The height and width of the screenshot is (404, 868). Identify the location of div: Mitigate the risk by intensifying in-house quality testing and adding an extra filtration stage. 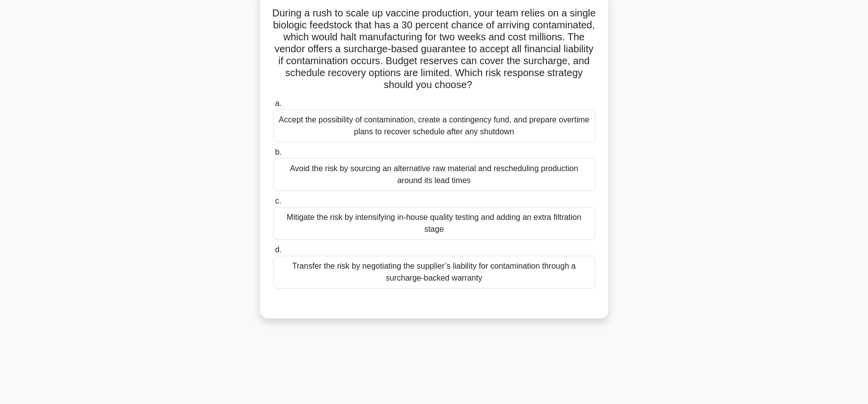
(434, 223).